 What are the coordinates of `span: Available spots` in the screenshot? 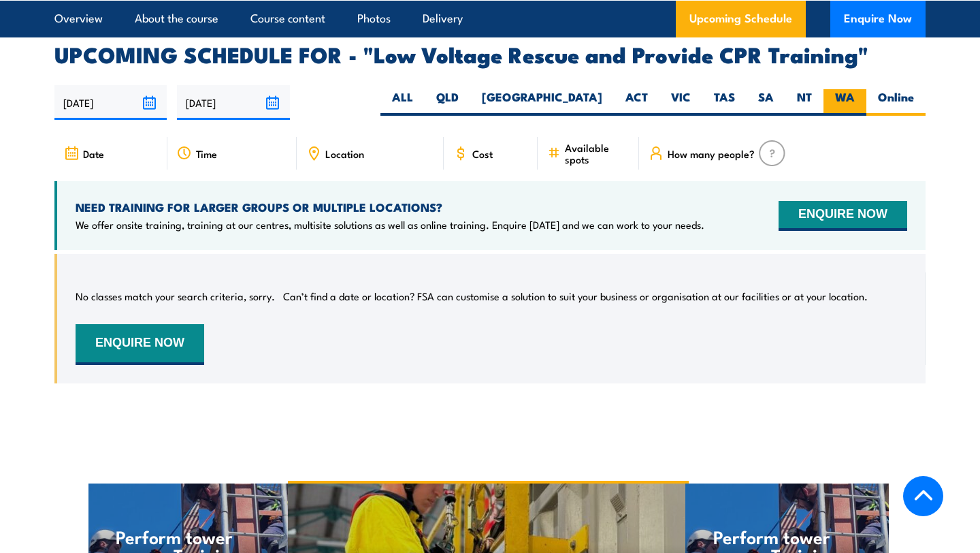 It's located at (596, 153).